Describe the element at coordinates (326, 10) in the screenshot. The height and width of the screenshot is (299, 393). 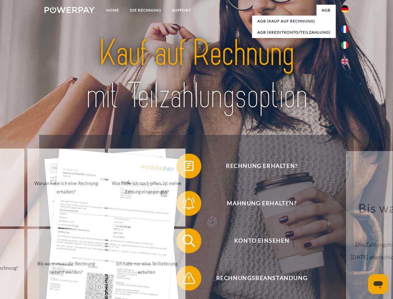
I see `a: agb` at that location.